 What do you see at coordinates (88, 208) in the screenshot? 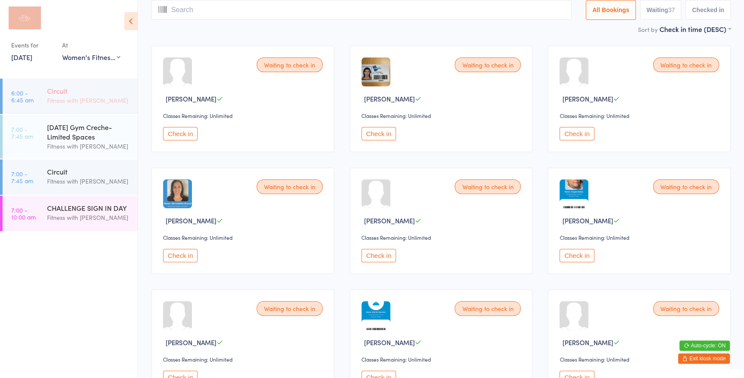
I see `div: CHALLENGE SIGN IN DAY` at bounding box center [88, 208].